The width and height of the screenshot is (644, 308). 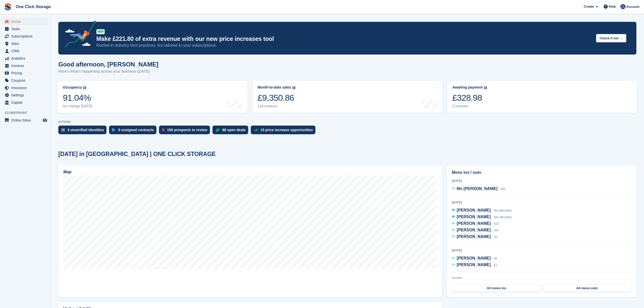 What do you see at coordinates (45, 120) in the screenshot?
I see `a: Preview store` at bounding box center [45, 120].